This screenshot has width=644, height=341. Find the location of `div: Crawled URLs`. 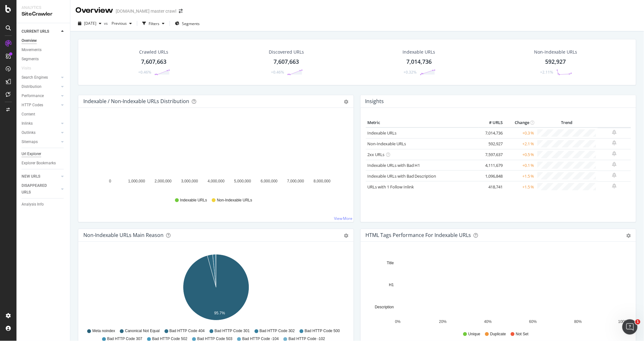

div: Crawled URLs is located at coordinates (154, 52).